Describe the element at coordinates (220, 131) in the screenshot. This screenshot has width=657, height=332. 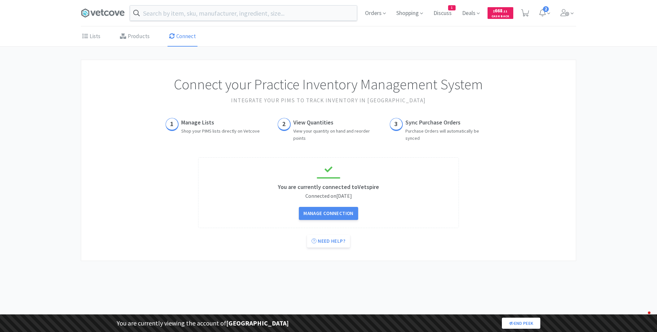
I see `p: Shop your PIMS lists directly on Vetcove` at that location.